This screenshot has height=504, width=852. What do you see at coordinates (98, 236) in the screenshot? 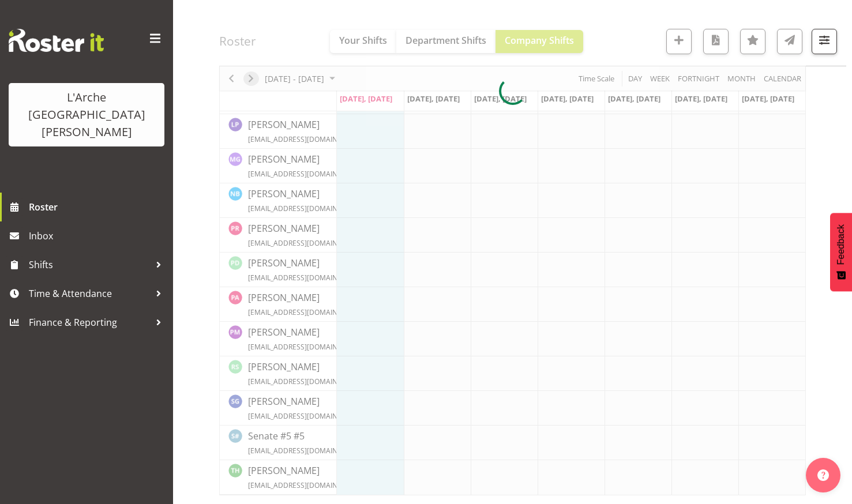
I see `span: Inbox` at bounding box center [98, 236].